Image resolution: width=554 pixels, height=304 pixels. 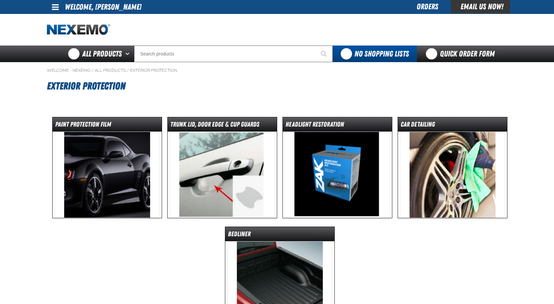 What do you see at coordinates (462, 54) in the screenshot?
I see `a: Quick Order Form` at bounding box center [462, 54].